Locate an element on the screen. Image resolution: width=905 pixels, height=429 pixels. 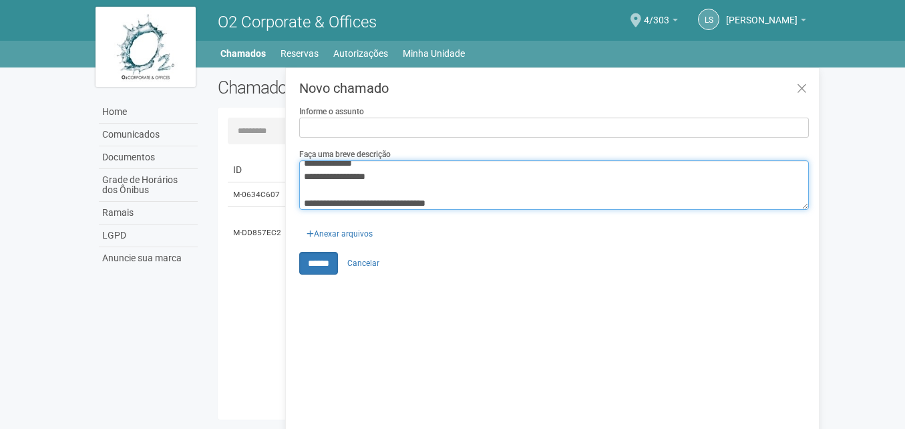
a: Autorizações is located at coordinates (361, 53).